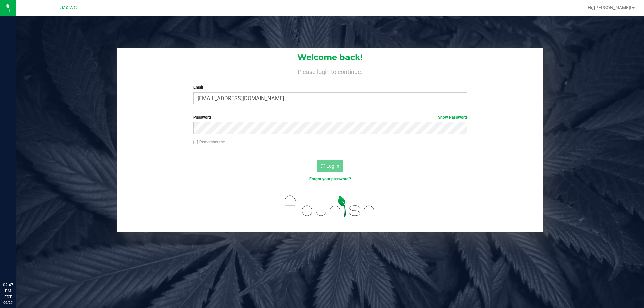 This screenshot has width=644, height=308. I want to click on button: Log In, so click(330, 166).